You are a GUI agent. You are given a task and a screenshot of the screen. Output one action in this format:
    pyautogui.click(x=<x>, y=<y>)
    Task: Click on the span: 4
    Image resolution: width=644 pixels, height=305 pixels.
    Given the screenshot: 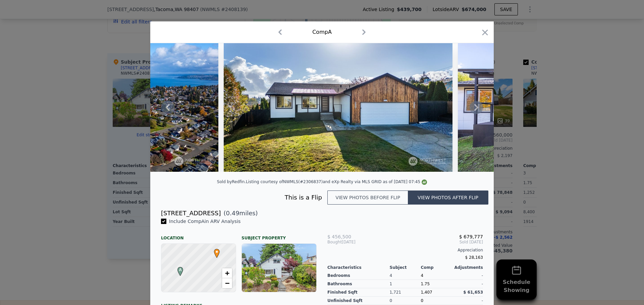 What is the action you would take?
    pyautogui.click(x=422, y=276)
    